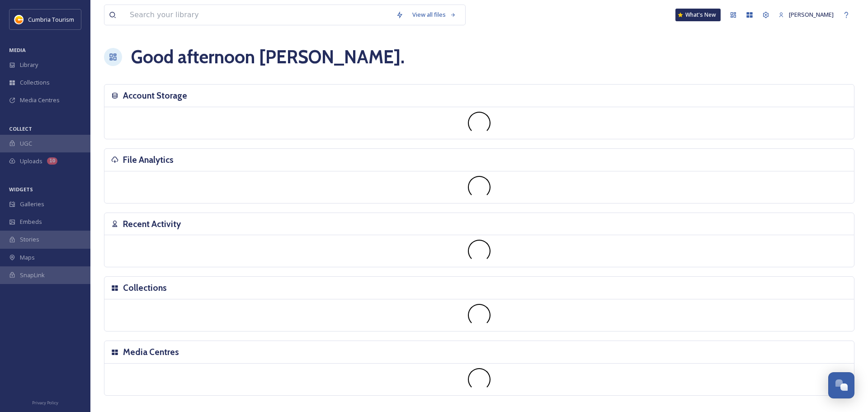 Image resolution: width=868 pixels, height=412 pixels. Describe the element at coordinates (434, 15) in the screenshot. I see `div: View all files` at that location.